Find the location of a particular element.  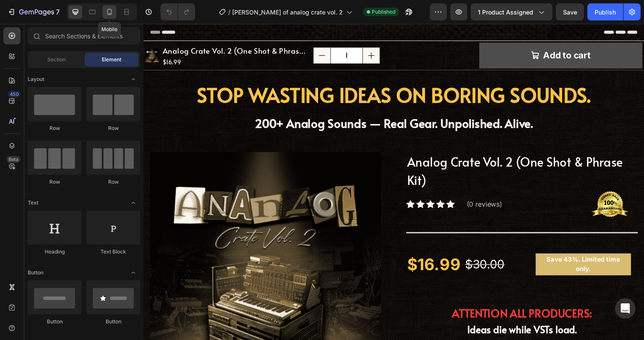

input: quantity is located at coordinates (207, 32).